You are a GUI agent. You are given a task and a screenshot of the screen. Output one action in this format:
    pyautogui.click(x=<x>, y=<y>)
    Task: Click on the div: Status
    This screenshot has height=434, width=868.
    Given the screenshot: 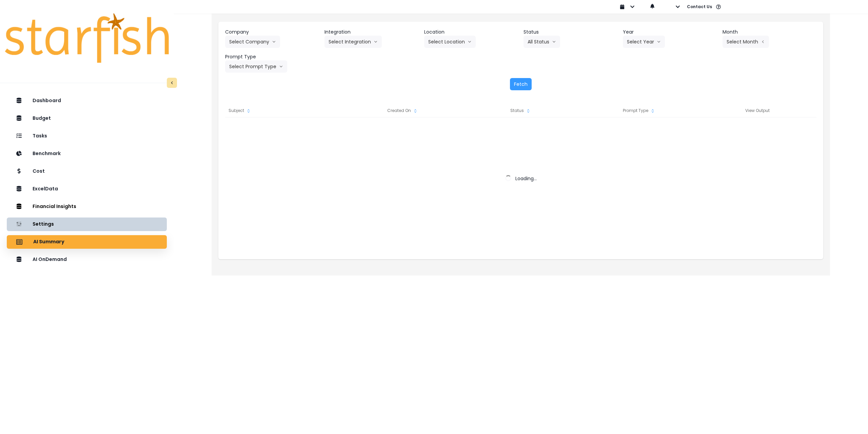 What is the action you would take?
    pyautogui.click(x=521, y=111)
    